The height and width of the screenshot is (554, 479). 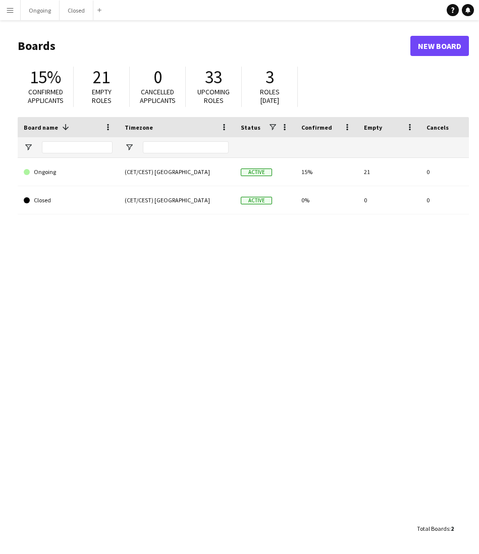 What do you see at coordinates (157, 96) in the screenshot?
I see `span: Cancelled applicants` at bounding box center [157, 96].